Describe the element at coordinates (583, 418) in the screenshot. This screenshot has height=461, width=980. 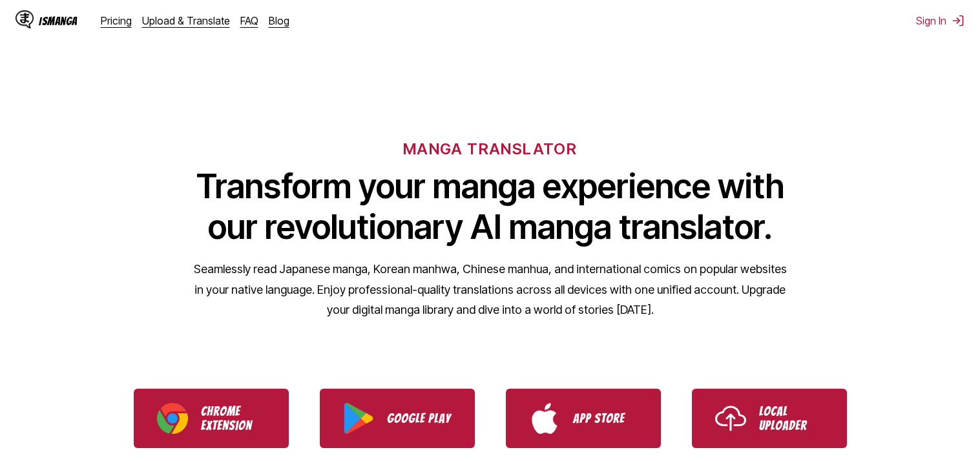
I see `a: Download IsManga from App Store` at that location.